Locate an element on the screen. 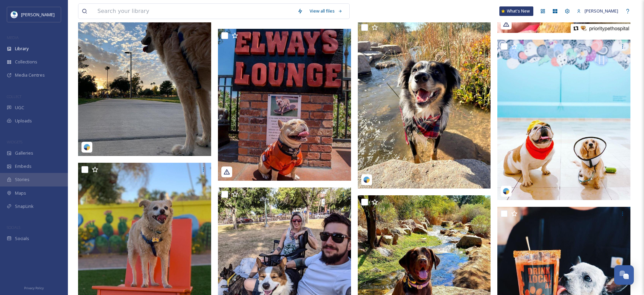 This screenshot has width=644, height=295. span: Collections is located at coordinates (26, 62).